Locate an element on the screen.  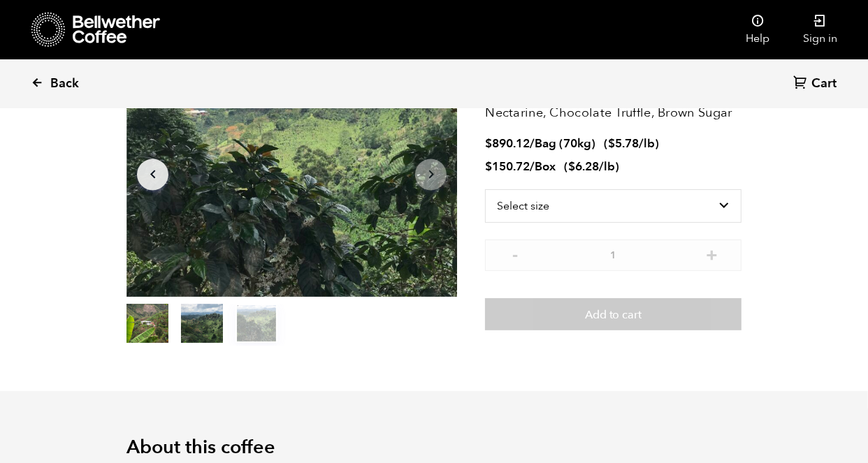
span: Bag (70kg) is located at coordinates (565, 143).